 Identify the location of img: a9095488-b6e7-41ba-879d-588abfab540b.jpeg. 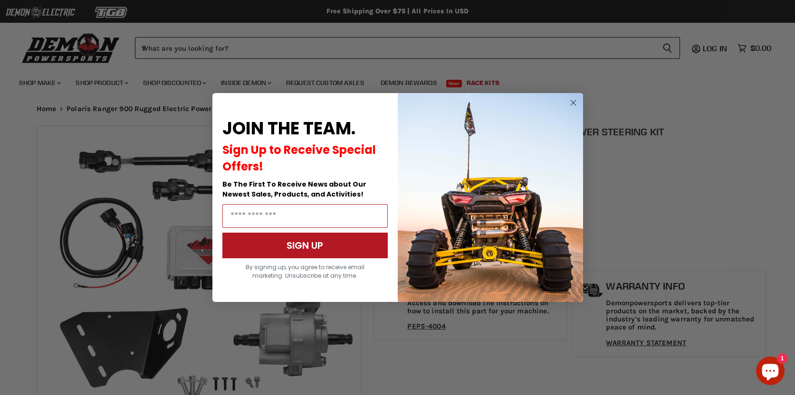
(490, 198).